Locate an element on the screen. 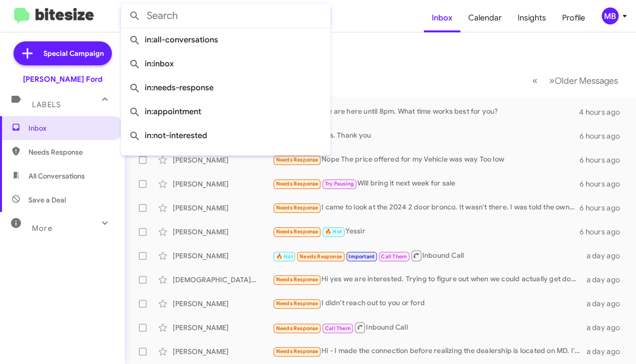 This screenshot has width=636, height=364. span: Calendar is located at coordinates (484, 18).